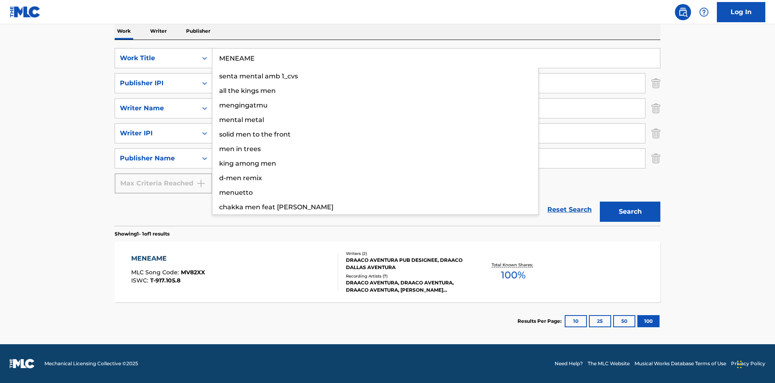 Image resolution: width=775 pixels, height=383 pixels. I want to click on div: Work Title, so click(156, 58).